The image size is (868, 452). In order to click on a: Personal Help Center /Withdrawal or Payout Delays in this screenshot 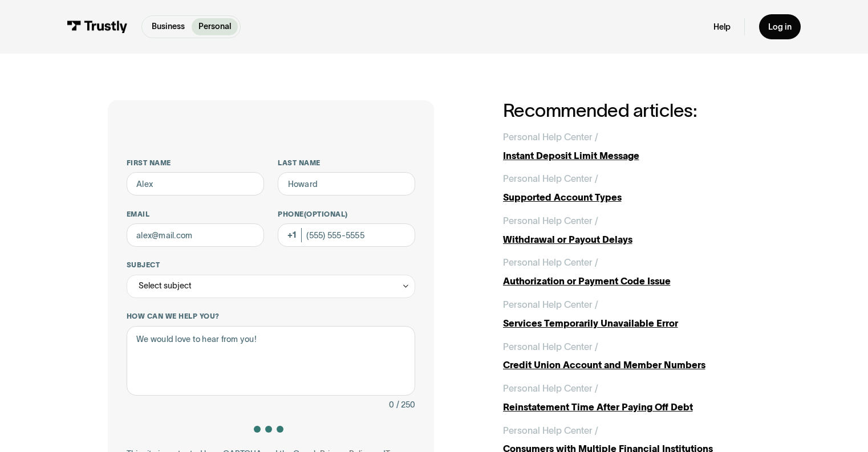, I will do `click(632, 229)`.